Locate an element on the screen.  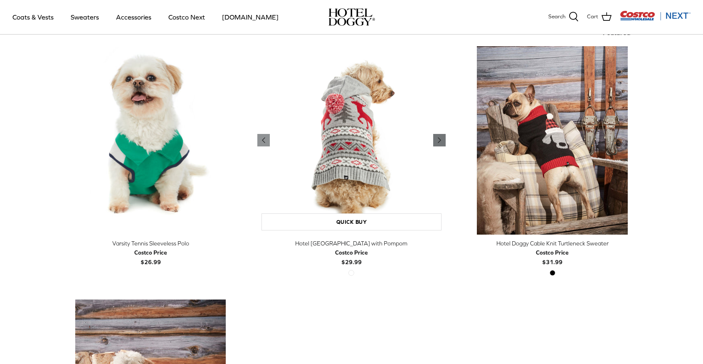
a: Accessories is located at coordinates (133, 17).